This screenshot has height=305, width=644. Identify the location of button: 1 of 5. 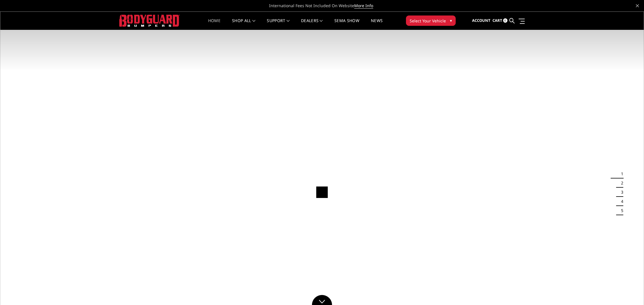
(621, 174).